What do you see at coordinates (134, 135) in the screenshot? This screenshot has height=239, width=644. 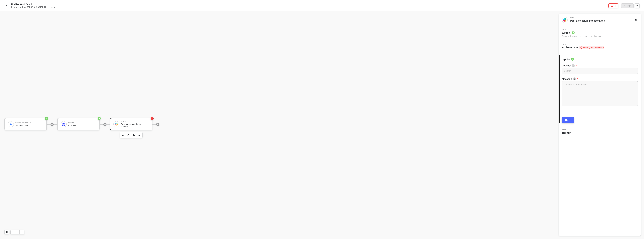 I see `button: copy-block` at bounding box center [134, 135].